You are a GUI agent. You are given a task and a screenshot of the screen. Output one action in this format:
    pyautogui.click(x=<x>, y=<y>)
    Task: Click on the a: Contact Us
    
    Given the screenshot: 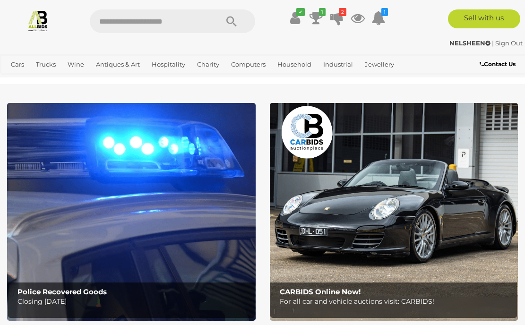 What is the action you would take?
    pyautogui.click(x=498, y=64)
    